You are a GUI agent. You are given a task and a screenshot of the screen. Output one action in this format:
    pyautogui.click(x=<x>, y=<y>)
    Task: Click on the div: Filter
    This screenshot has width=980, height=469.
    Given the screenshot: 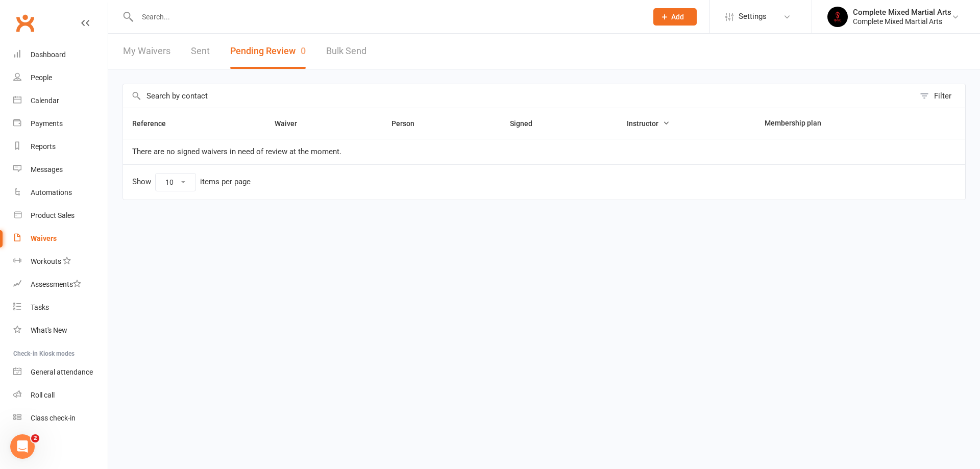 What is the action you would take?
    pyautogui.click(x=942, y=96)
    